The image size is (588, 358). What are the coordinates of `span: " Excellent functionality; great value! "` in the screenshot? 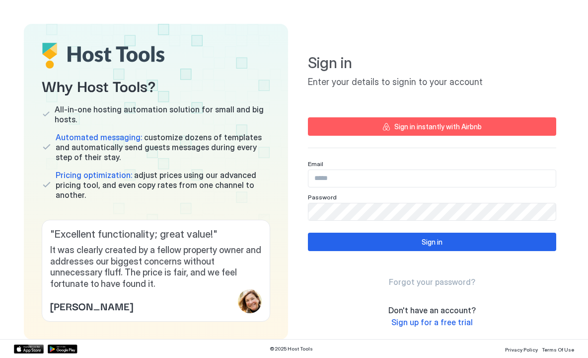 It's located at (156, 234).